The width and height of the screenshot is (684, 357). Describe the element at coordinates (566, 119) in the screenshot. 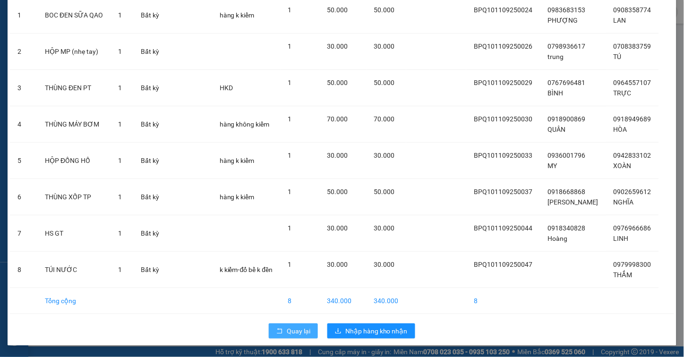

I see `span: 0918900869` at that location.